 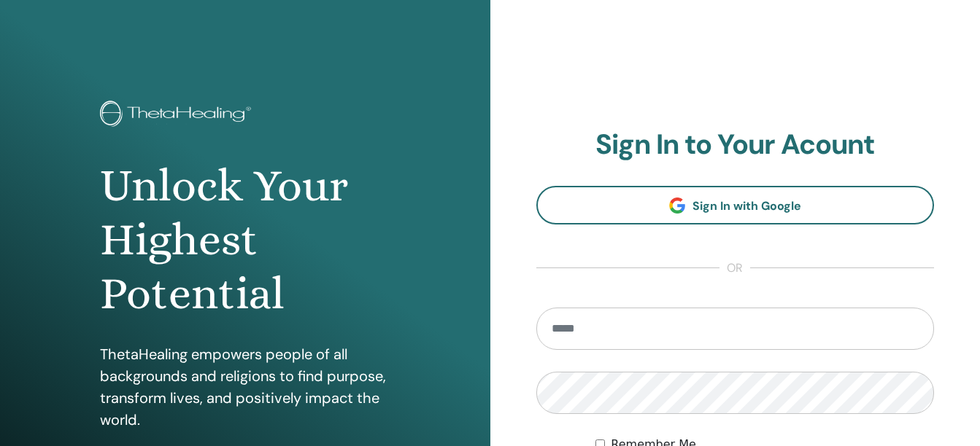 I want to click on span: or, so click(x=735, y=268).